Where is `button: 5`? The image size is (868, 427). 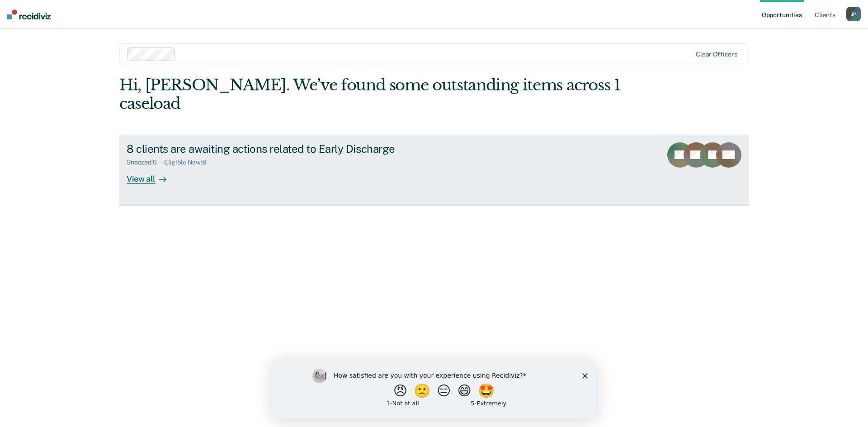 button: 5 is located at coordinates (215, 31).